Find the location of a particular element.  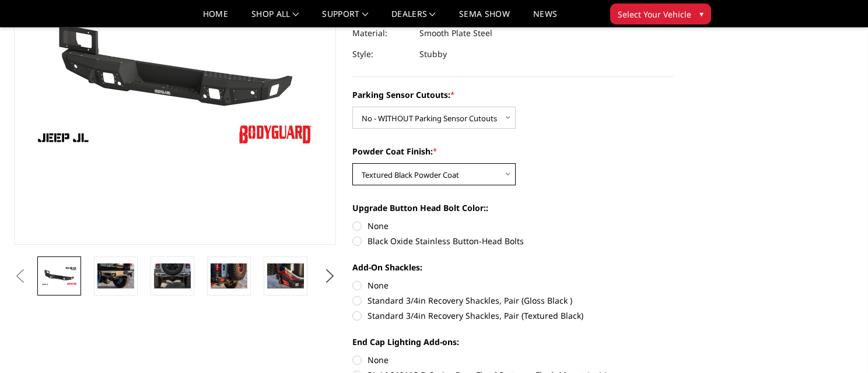

span: Select Your Vehicle is located at coordinates (655, 14).